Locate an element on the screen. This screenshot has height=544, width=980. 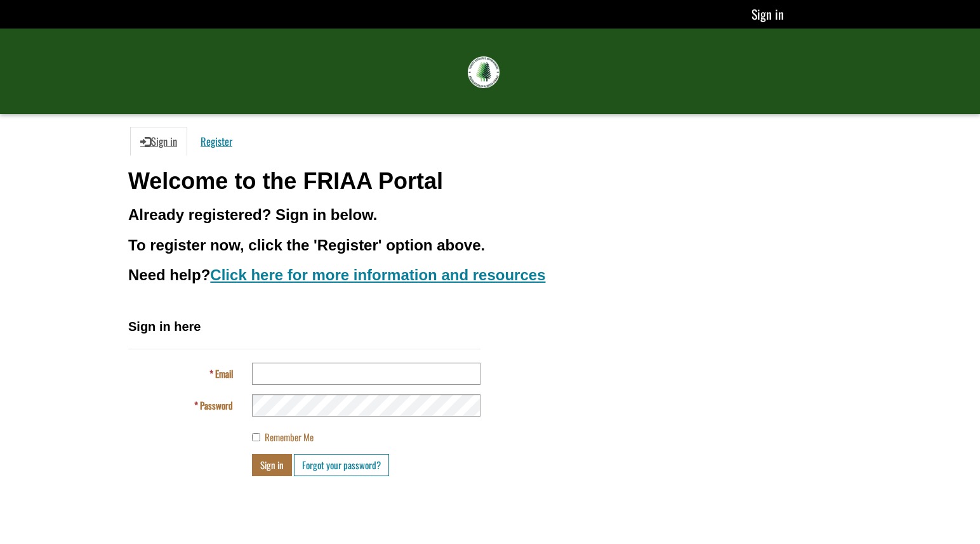
input: Remember Me is located at coordinates (256, 437).